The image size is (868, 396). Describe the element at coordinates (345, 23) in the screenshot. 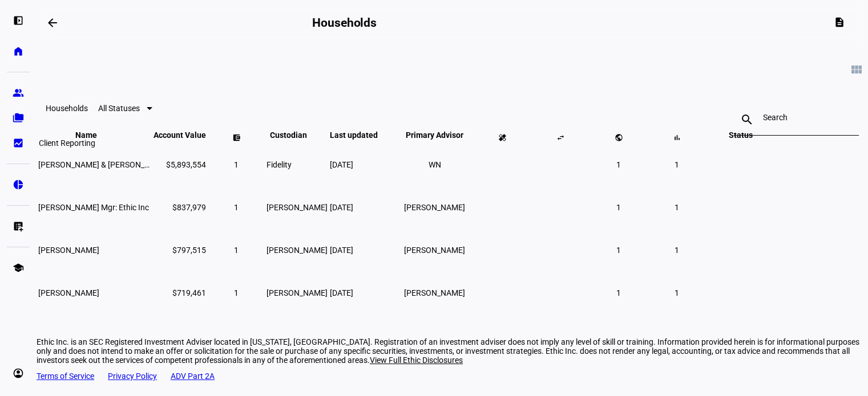

I see `h2: Households` at that location.